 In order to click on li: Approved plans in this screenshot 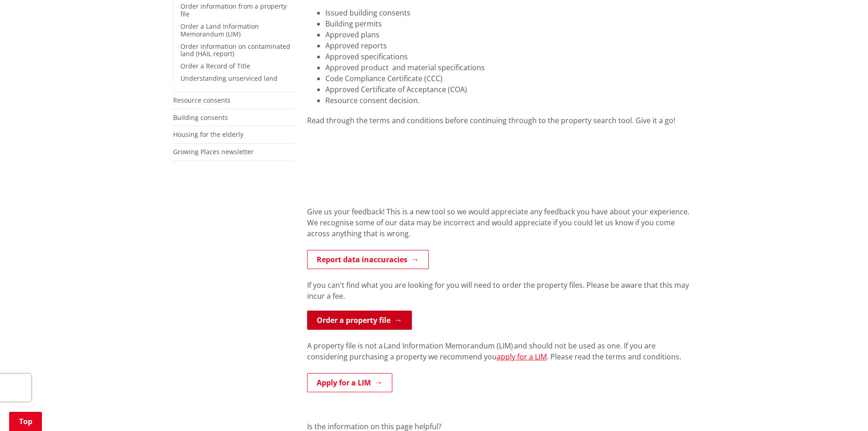, I will do `click(510, 35)`.